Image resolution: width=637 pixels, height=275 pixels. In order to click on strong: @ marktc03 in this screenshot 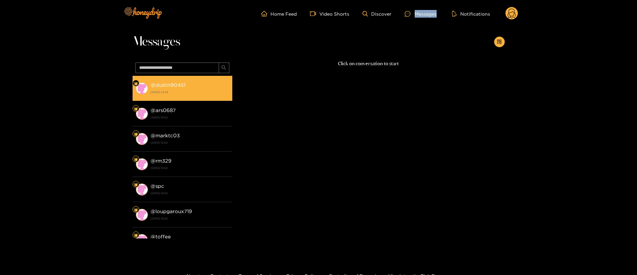, I will do `click(165, 135)`.